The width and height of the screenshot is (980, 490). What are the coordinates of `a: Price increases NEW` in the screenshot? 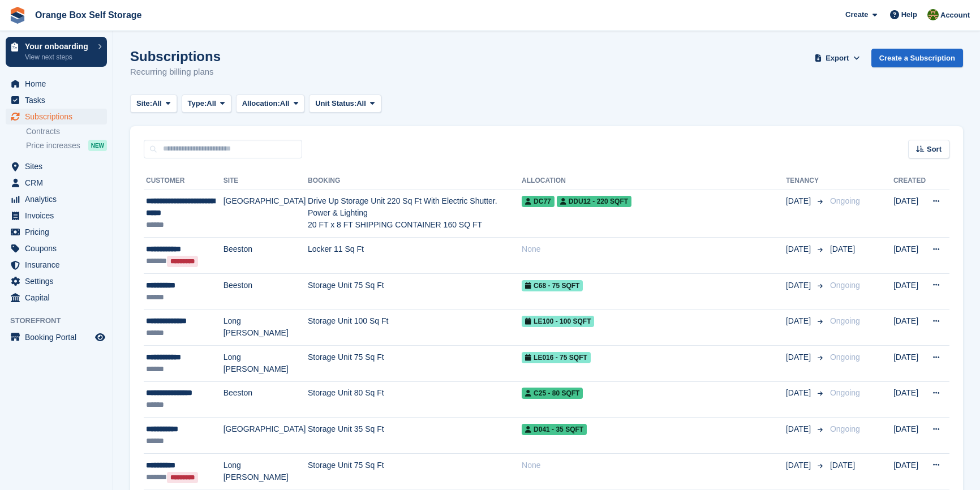 It's located at (67, 145).